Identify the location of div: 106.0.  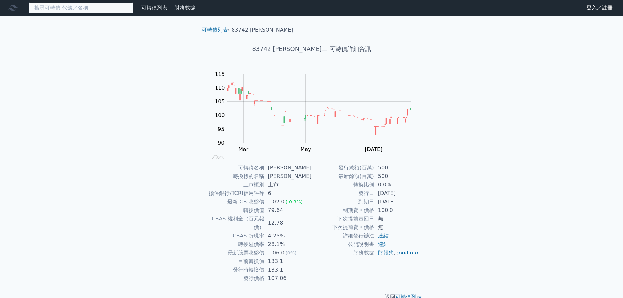
(277, 253).